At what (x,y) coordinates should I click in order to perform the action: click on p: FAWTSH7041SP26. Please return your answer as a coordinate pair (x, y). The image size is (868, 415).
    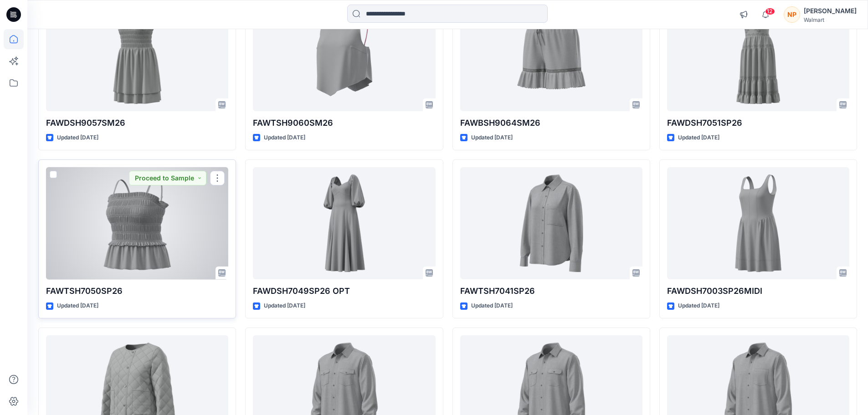
    Looking at the image, I should click on (551, 291).